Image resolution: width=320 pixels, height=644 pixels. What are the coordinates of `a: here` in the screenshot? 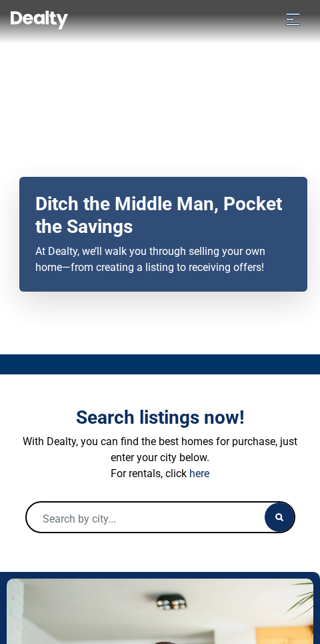 It's located at (199, 473).